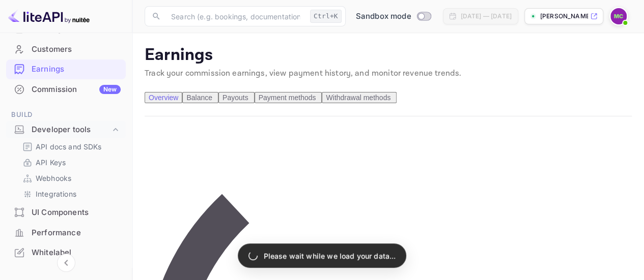 The width and height of the screenshot is (644, 280). I want to click on p: API Keys, so click(50, 162).